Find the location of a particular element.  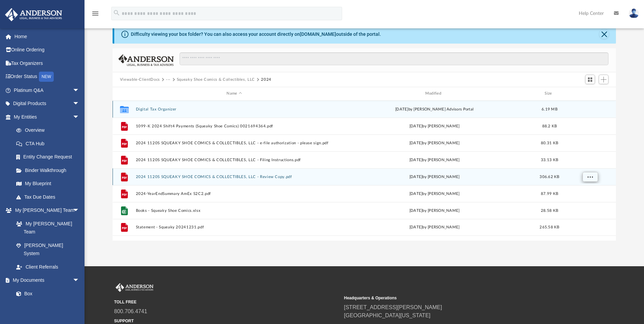

div: grid is located at coordinates (364, 170).